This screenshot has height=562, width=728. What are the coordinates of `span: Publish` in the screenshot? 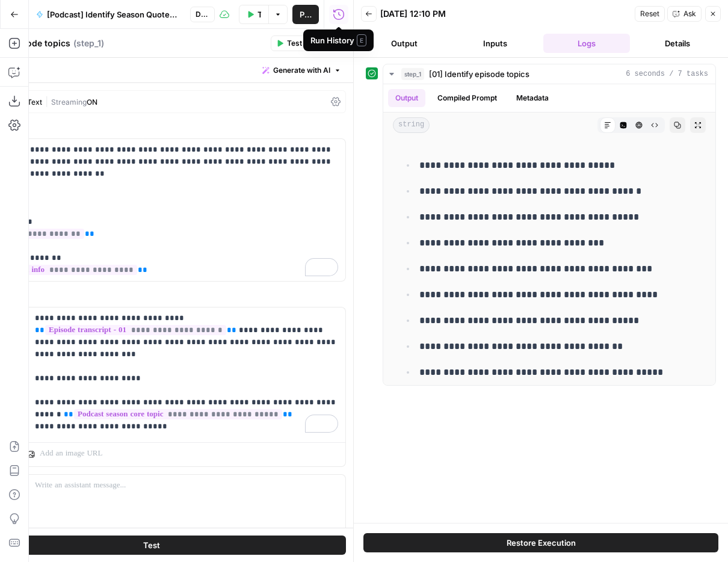 It's located at (305, 15).